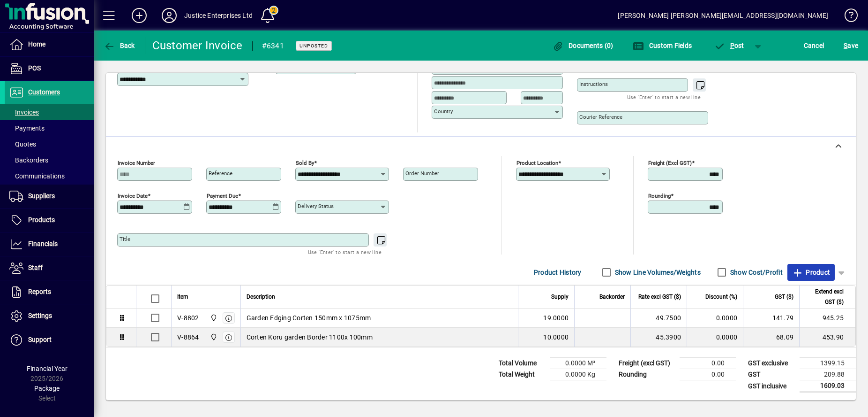 The height and width of the screenshot is (417, 868). I want to click on span: Home, so click(36, 44).